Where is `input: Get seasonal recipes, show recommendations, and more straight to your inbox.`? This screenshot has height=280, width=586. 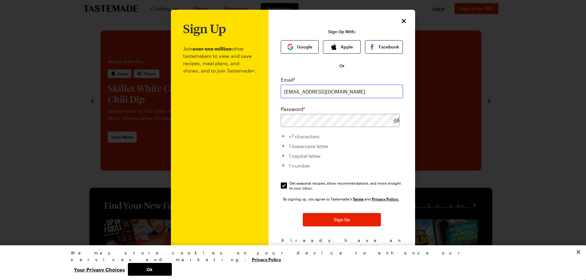 input: Get seasonal recipes, show recommendations, and more straight to your inbox. is located at coordinates (284, 186).